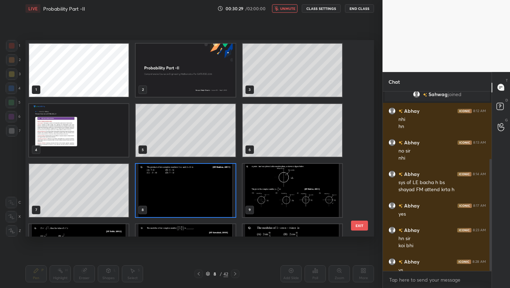 The height and width of the screenshot is (288, 510). I want to click on div: no sir, so click(442, 151).